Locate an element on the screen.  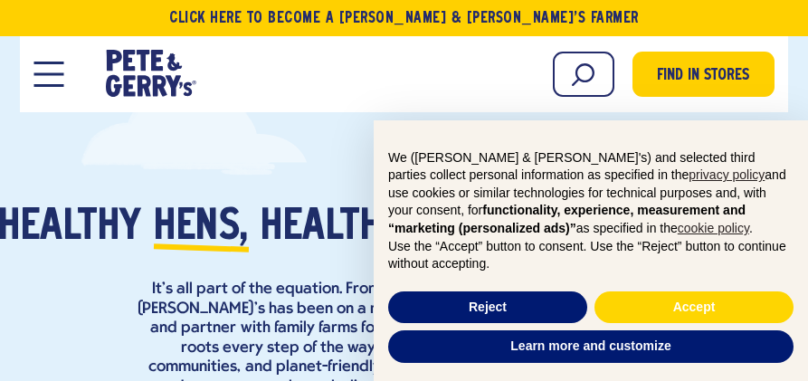
span: Find in Stores is located at coordinates (703, 76).